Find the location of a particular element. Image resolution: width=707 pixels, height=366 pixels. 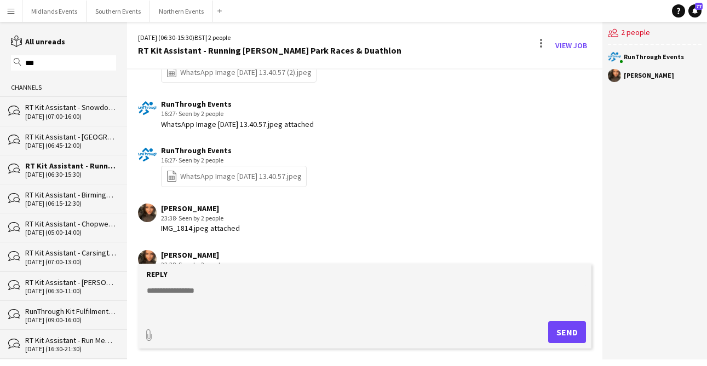

a: View Job is located at coordinates (571, 45).